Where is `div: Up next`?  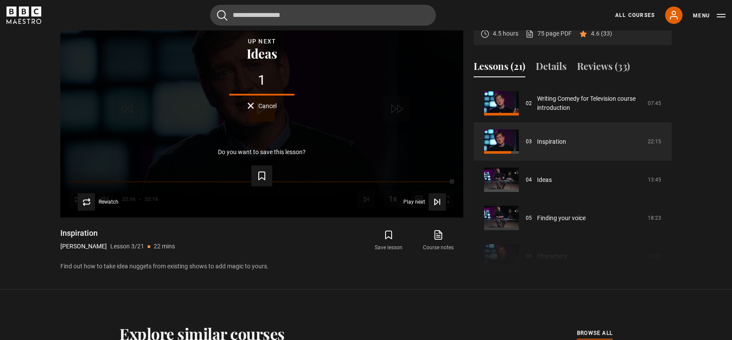
div: Up next is located at coordinates (262, 41).